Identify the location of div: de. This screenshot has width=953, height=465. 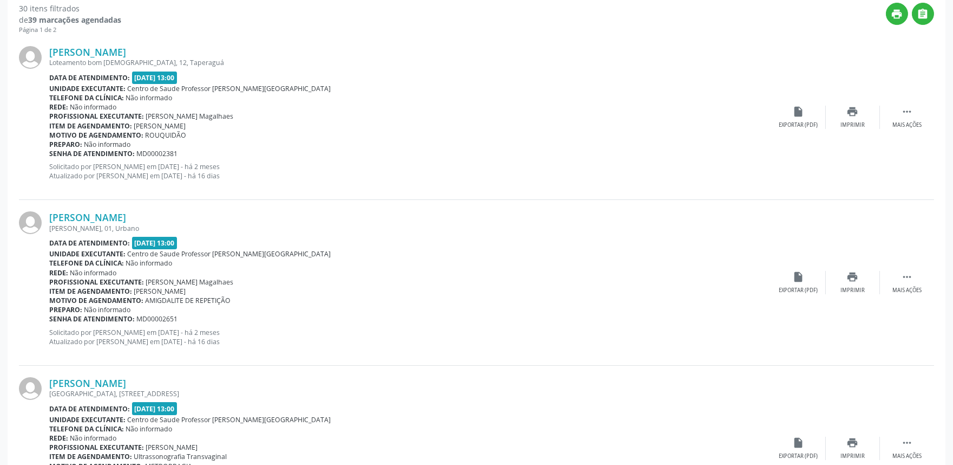
(70, 19).